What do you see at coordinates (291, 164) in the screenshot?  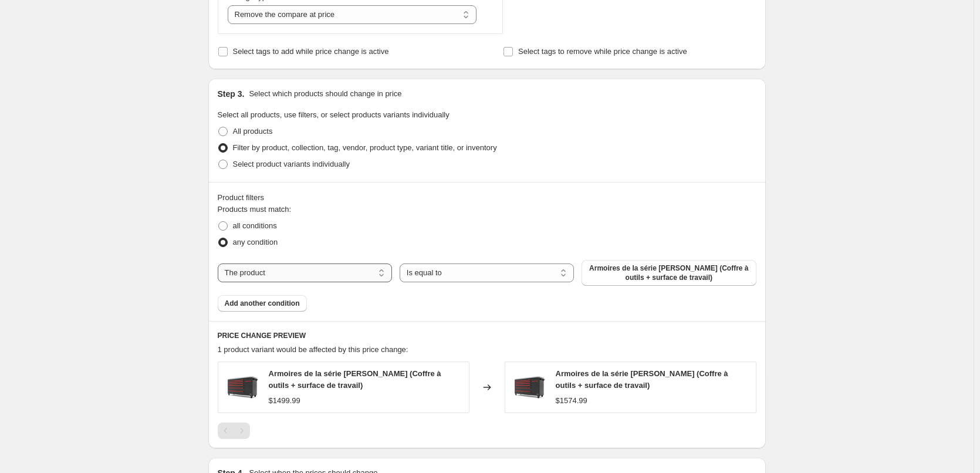 I see `span: Select product variants individually` at bounding box center [291, 164].